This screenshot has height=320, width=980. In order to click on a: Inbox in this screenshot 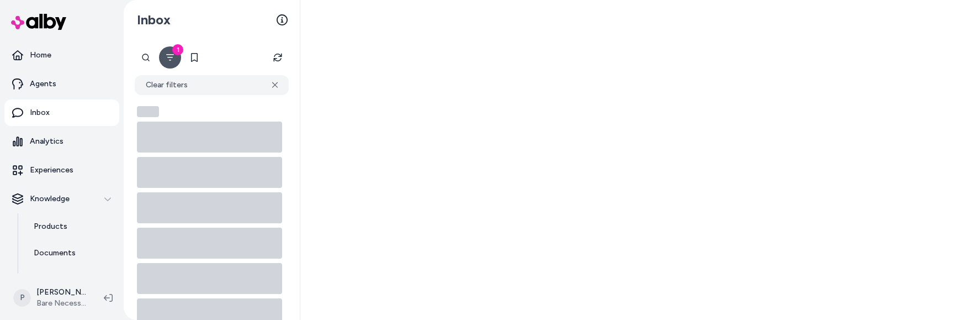, I will do `click(62, 113)`.